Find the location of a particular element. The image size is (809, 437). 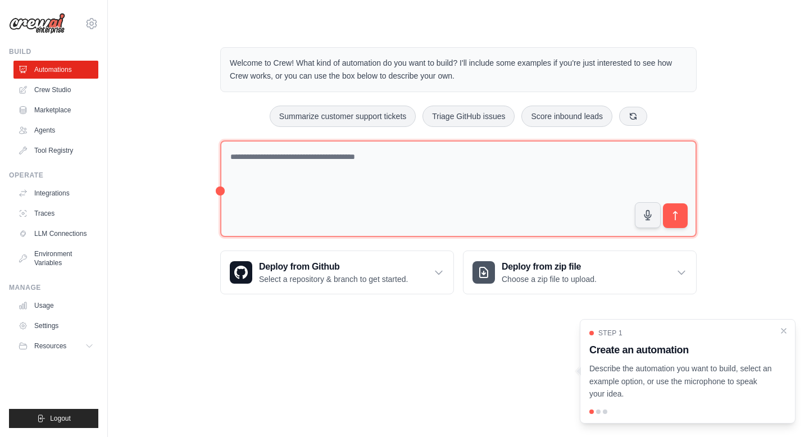

p: Select a repository & branch to get started. is located at coordinates (333, 279).